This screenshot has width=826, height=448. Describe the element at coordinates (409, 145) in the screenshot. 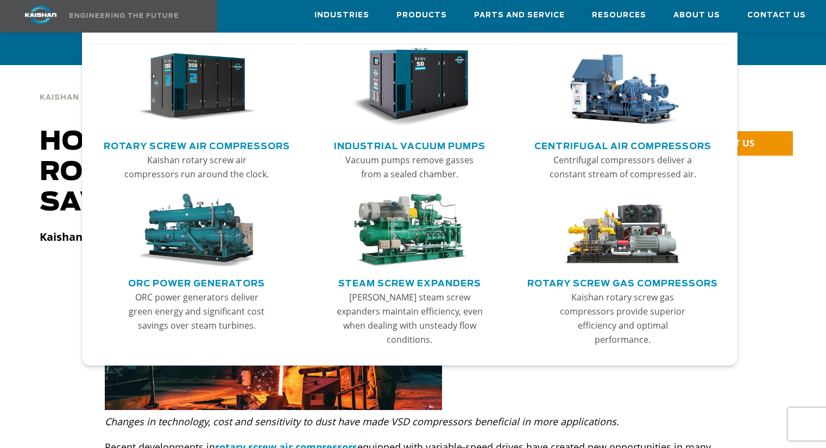

I see `a: Industrial Vacuum Pumps` at that location.